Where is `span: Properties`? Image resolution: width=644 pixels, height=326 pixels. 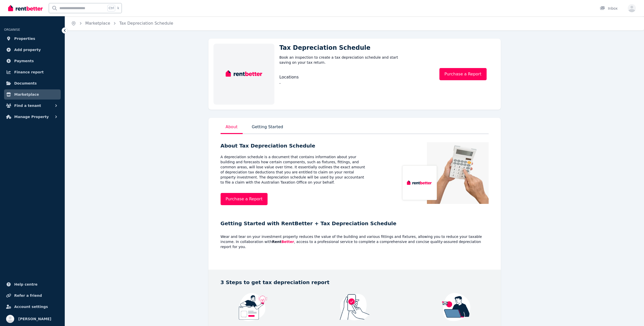 span: Properties is located at coordinates (24, 38).